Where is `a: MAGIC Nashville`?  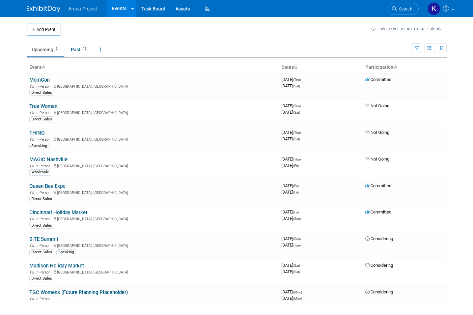 a: MAGIC Nashville is located at coordinates (48, 159).